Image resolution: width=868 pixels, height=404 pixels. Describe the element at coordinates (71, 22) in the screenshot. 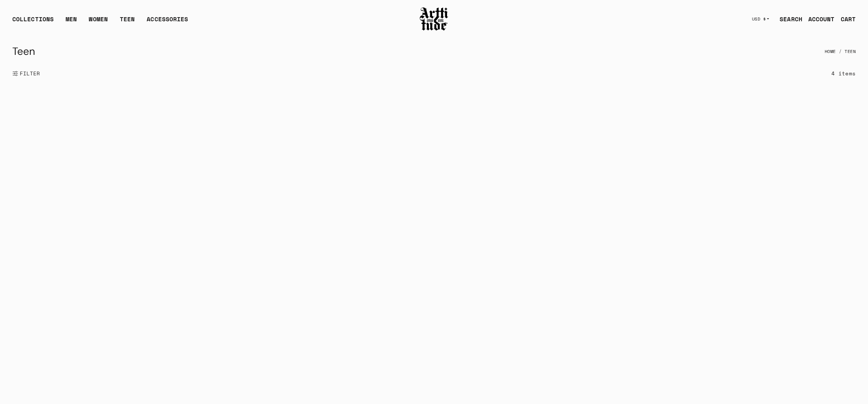

I see `a: MEN` at that location.